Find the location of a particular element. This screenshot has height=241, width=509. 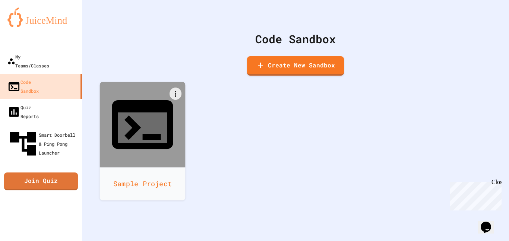

div: My Teams/Classes is located at coordinates (28, 61).